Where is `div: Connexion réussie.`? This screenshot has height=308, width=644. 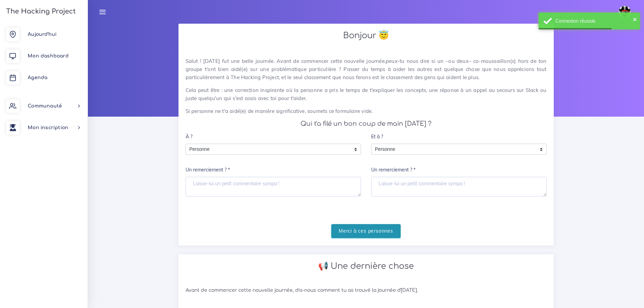
div: Connexion réussie. is located at coordinates (595, 21).